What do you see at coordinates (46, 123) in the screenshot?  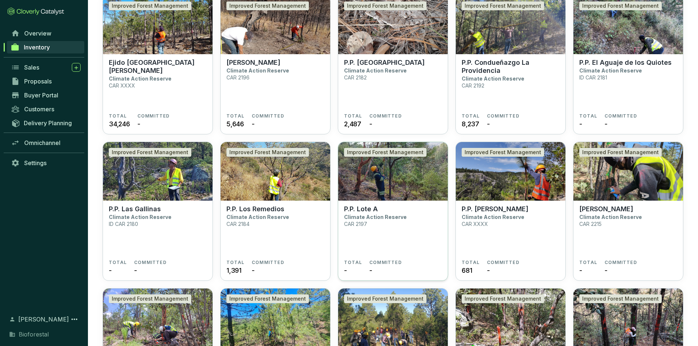 I see `a: Delivery Planning` at bounding box center [46, 123].